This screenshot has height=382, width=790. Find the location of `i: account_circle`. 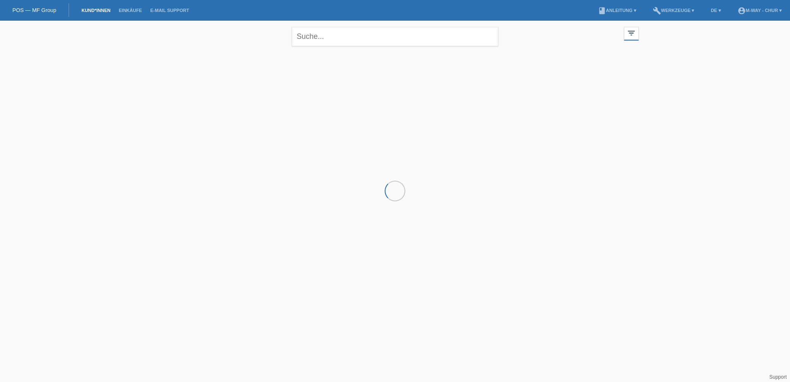

i: account_circle is located at coordinates (742, 11).